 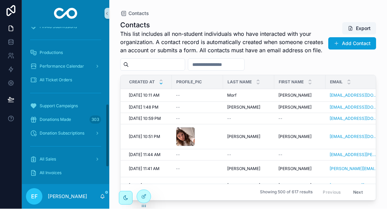 What do you see at coordinates (239, 82) in the screenshot?
I see `span: Last Name` at bounding box center [239, 82].